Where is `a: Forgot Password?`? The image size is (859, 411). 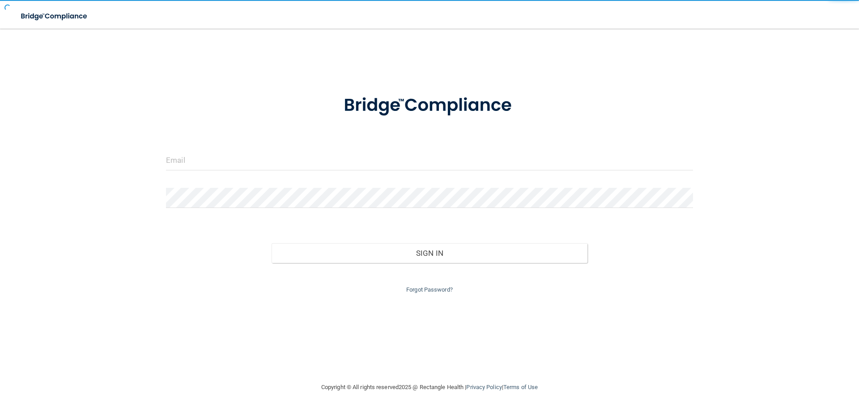 a: Forgot Password? is located at coordinates (429, 289).